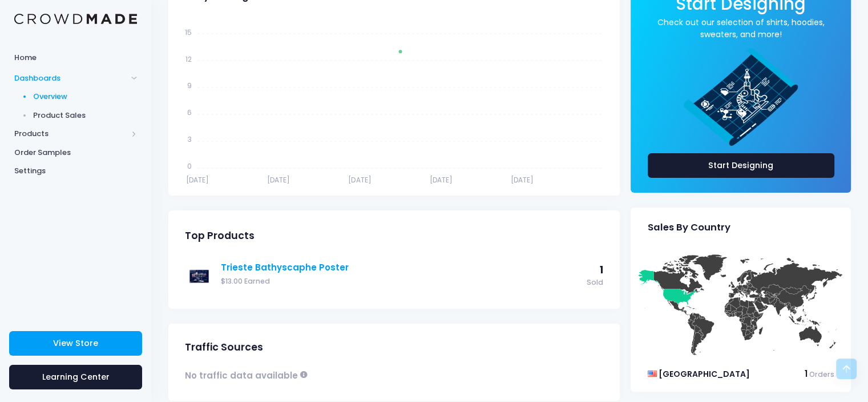 This screenshot has width=868, height=402. I want to click on a: View Store, so click(76, 343).